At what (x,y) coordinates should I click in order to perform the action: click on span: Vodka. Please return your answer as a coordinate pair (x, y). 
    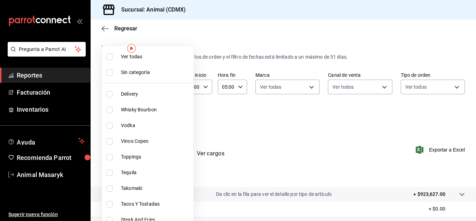
    Looking at the image, I should click on (156, 125).